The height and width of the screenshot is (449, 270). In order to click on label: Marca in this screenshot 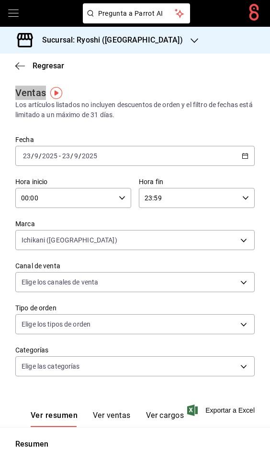, I will do `click(135, 224)`.